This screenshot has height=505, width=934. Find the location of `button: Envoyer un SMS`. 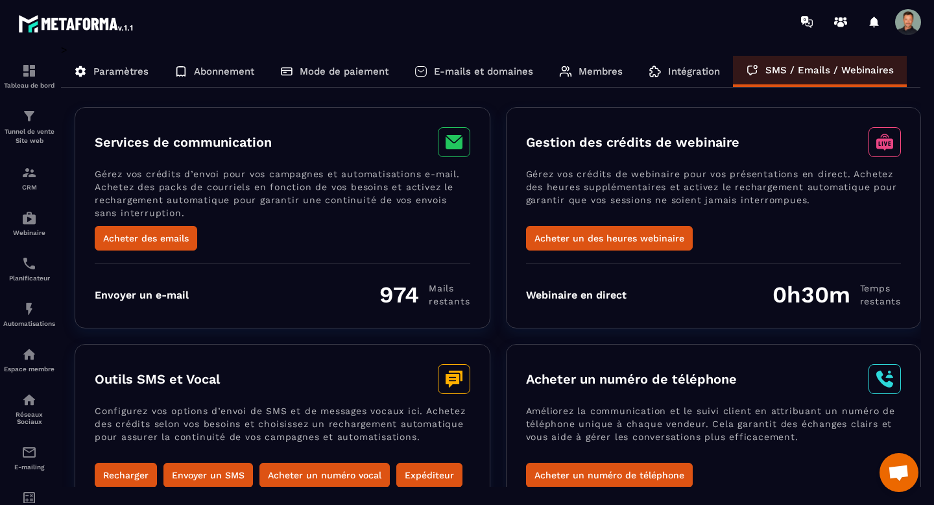

button: Envoyer un SMS is located at coordinates (208, 475).